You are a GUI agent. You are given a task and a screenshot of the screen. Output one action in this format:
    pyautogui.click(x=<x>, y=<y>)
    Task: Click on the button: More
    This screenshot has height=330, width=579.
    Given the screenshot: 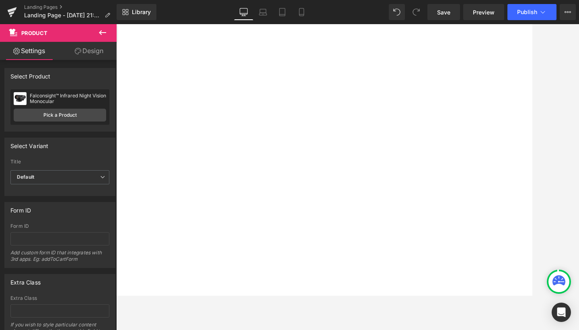 What is the action you would take?
    pyautogui.click(x=568, y=12)
    